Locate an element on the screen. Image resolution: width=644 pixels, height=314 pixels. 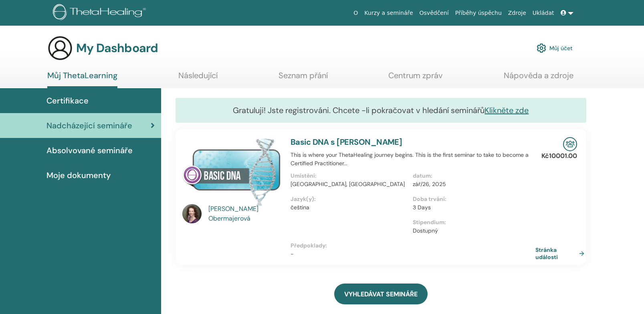
p: datum : is located at coordinates (472, 176).